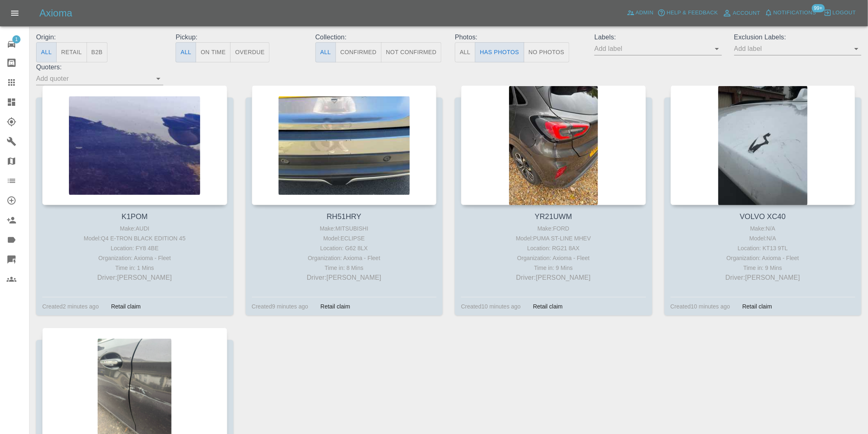 Image resolution: width=868 pixels, height=434 pixels. Describe the element at coordinates (747, 13) in the screenshot. I see `span: Account` at that location.